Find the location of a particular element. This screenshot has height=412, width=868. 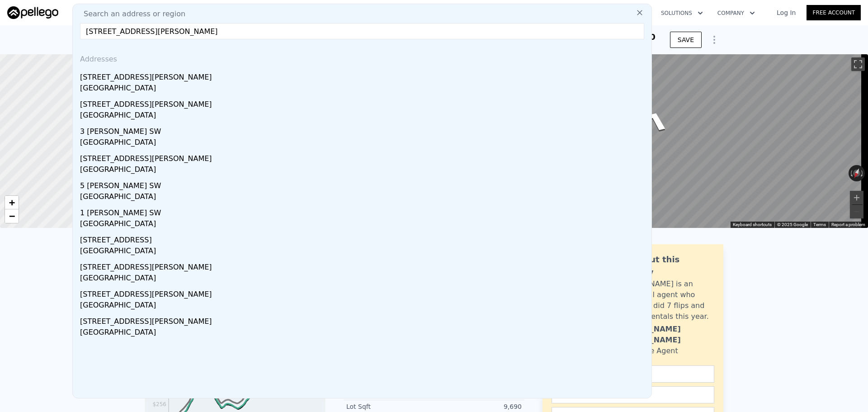

a: Report a problem is located at coordinates (848, 224).